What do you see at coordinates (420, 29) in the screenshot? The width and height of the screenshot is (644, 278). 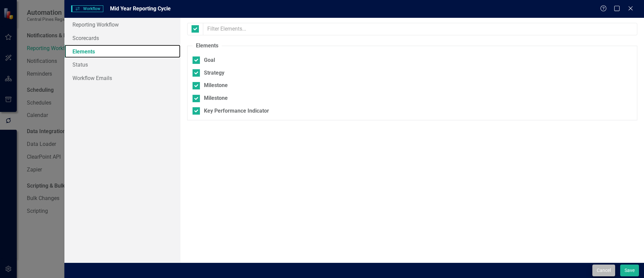 I see `input: Filter Elements...` at bounding box center [420, 29].